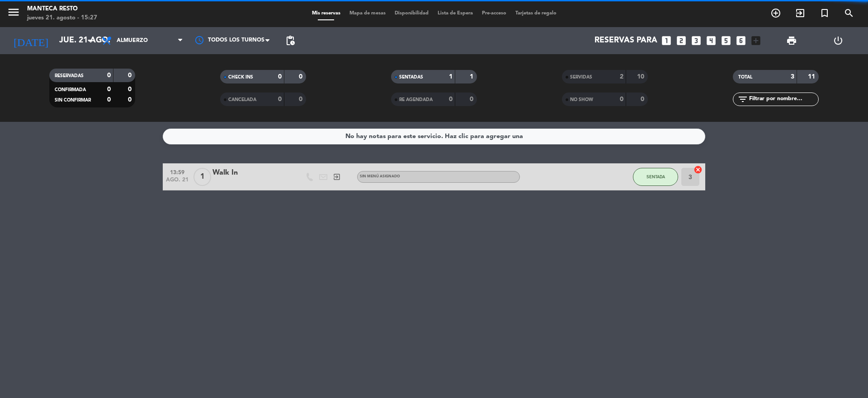 The height and width of the screenshot is (398, 868). Describe the element at coordinates (812, 77) in the screenshot. I see `strong: 11` at that location.